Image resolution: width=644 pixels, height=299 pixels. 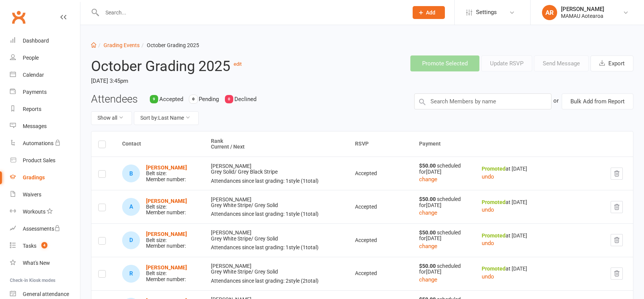 I want to click on div: Dashboard, so click(x=36, y=41).